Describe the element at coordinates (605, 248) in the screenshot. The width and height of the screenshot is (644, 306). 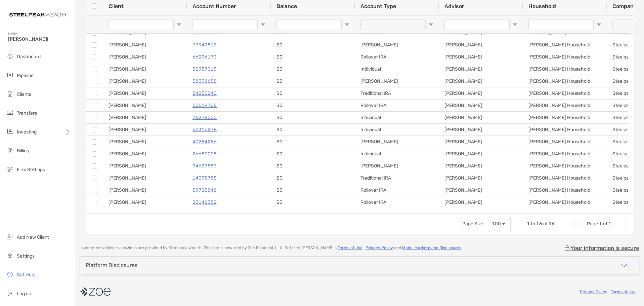
I see `p: Your information is secure` at that location.